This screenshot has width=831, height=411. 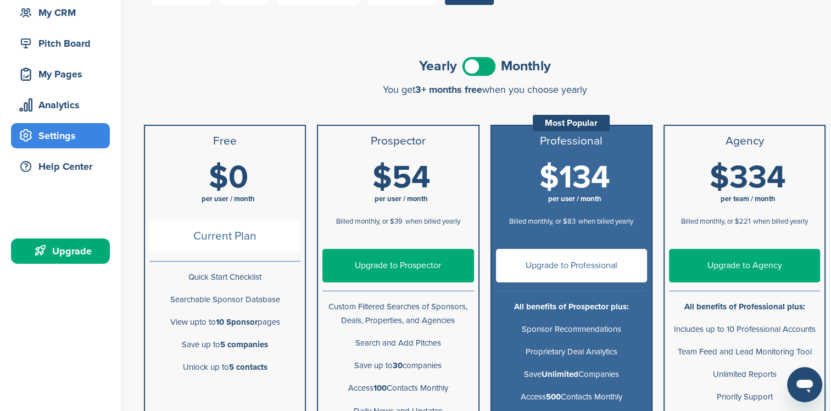 I want to click on b: 100, so click(x=380, y=388).